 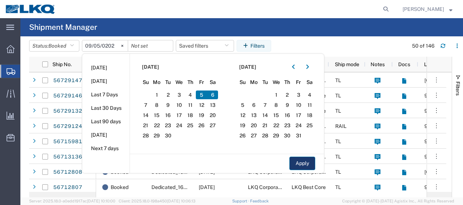 I want to click on span: Su, so click(x=243, y=82).